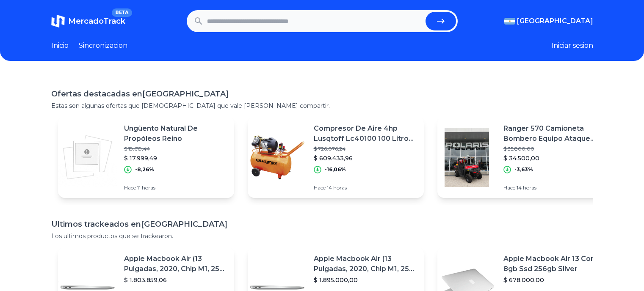 The width and height of the screenshot is (644, 291). What do you see at coordinates (176, 149) in the screenshot?
I see `p: $ 19.619,44` at bounding box center [176, 149].